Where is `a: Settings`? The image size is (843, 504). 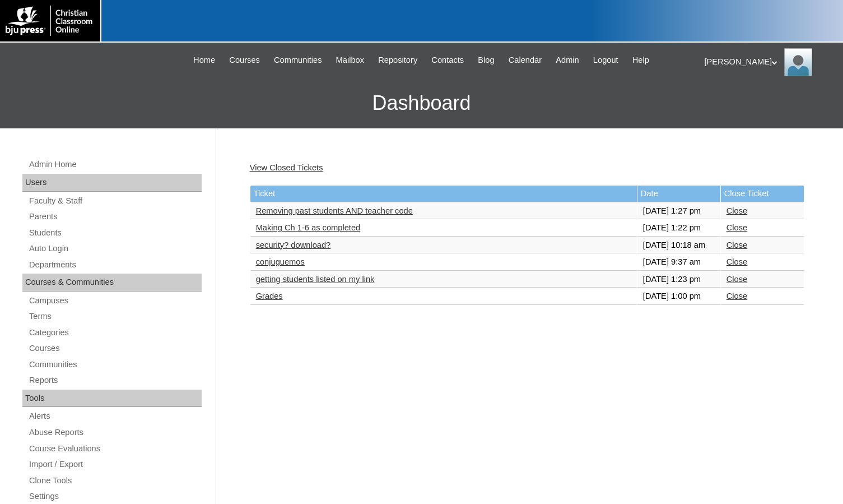 a: Settings is located at coordinates (115, 496).